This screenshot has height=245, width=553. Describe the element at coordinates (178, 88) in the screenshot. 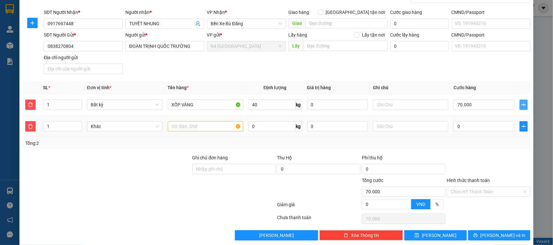

I see `span: Tên hàng` at that location.